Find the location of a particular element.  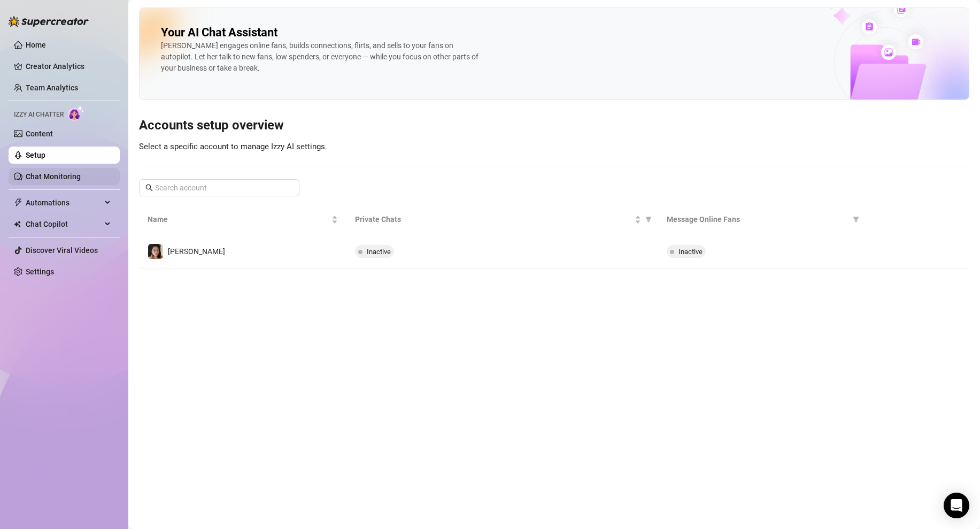

div: Open Intercom Messenger is located at coordinates (956, 505).